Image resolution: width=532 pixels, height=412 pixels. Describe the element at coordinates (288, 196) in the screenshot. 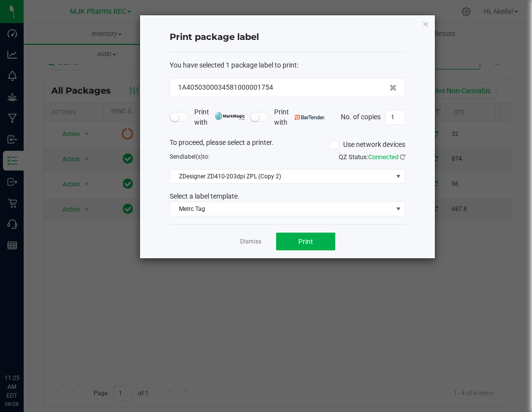

I see `div: Select a label template.` at that location.